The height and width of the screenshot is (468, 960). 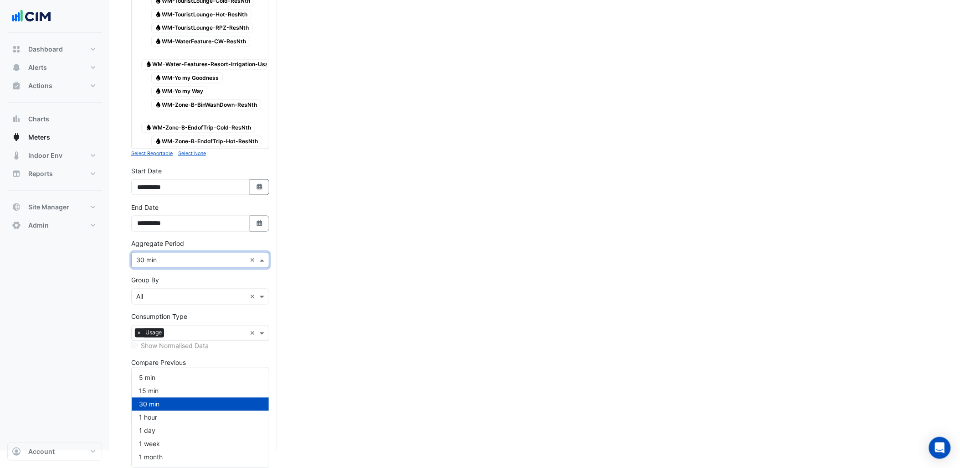 What do you see at coordinates (152, 153) in the screenshot?
I see `small: Select Reportable` at bounding box center [152, 153].